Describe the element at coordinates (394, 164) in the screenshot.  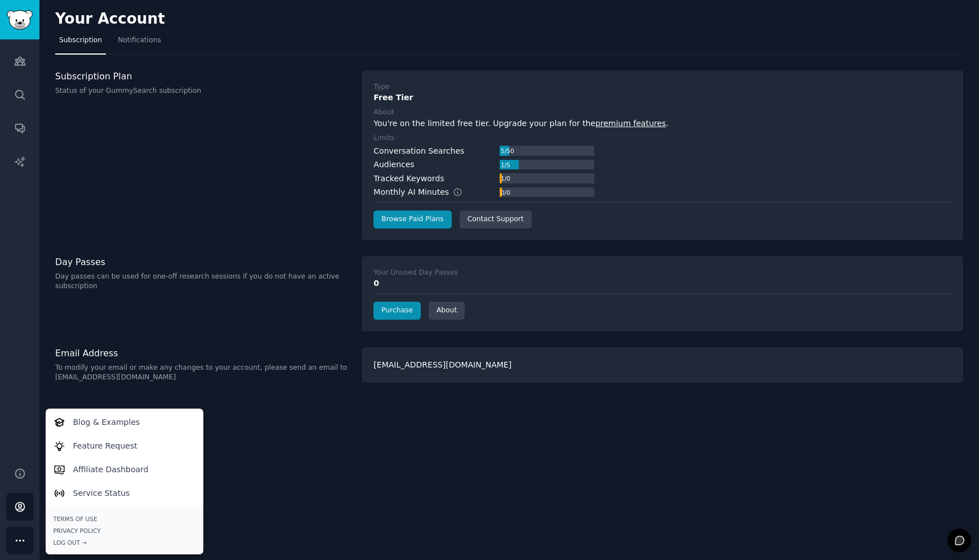
I see `div: Audiences` at that location.